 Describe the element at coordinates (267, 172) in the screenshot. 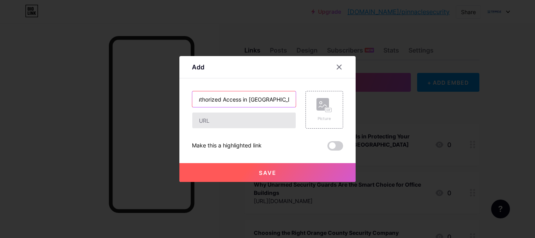

I see `button: Save` at that location.